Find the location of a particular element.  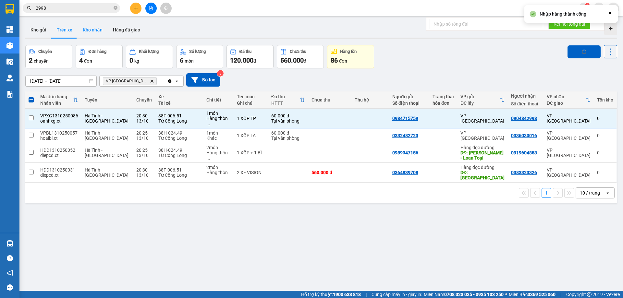

span: nhatmd.ct is located at coordinates (562, 8).